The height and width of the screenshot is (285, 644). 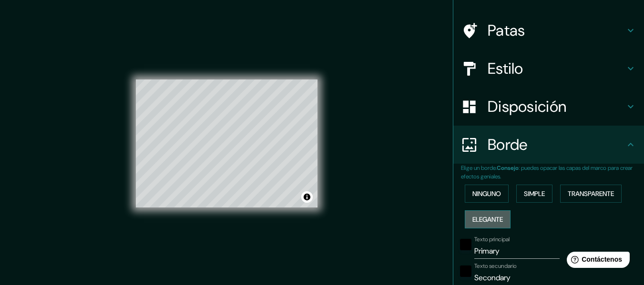 What do you see at coordinates (307, 197) in the screenshot?
I see `button: Activar o desactivar atribución` at bounding box center [307, 197].